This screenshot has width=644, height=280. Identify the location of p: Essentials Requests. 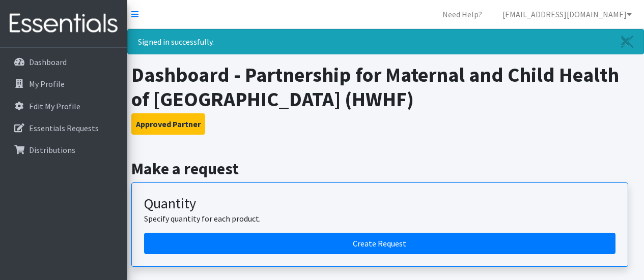
(64, 128).